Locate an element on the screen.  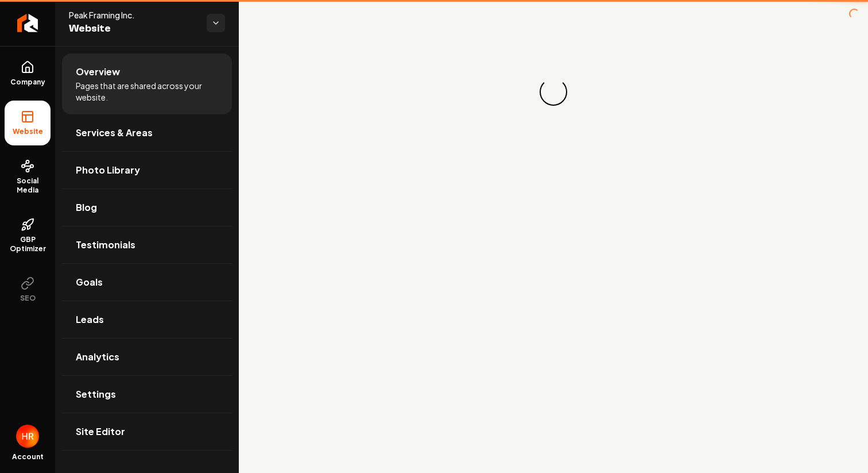
a: Services & Areas is located at coordinates (146, 133).